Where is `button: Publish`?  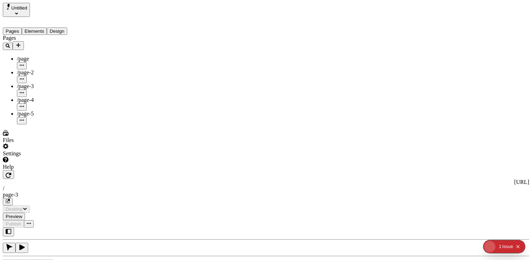 button: Publish is located at coordinates (13, 223).